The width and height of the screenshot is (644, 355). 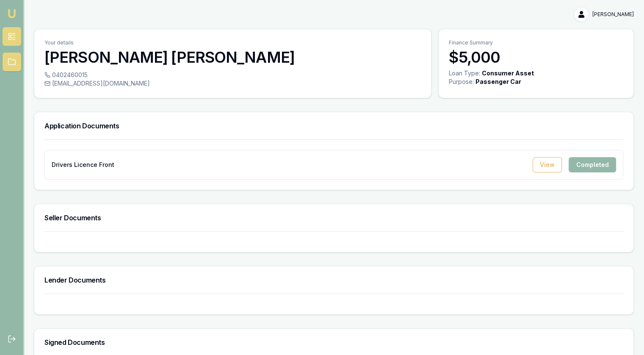 What do you see at coordinates (334, 342) in the screenshot?
I see `h3: Signed Documents` at bounding box center [334, 342].